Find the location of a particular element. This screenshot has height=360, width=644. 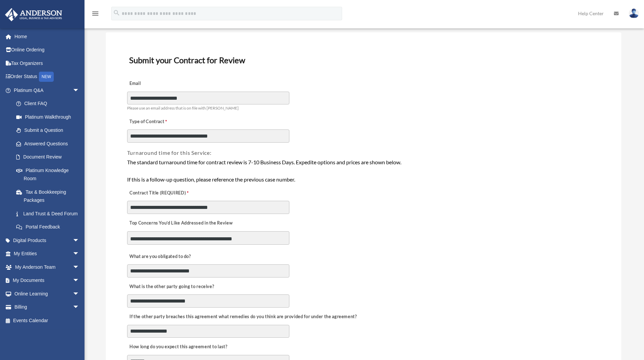

label: Email is located at coordinates (161, 84).